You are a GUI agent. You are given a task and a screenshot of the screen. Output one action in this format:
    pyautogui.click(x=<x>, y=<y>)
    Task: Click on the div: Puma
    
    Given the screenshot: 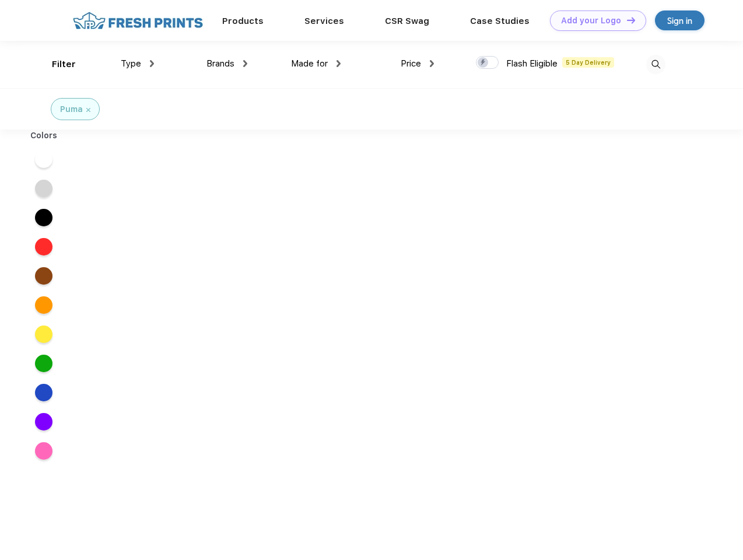 What is the action you would take?
    pyautogui.click(x=71, y=109)
    